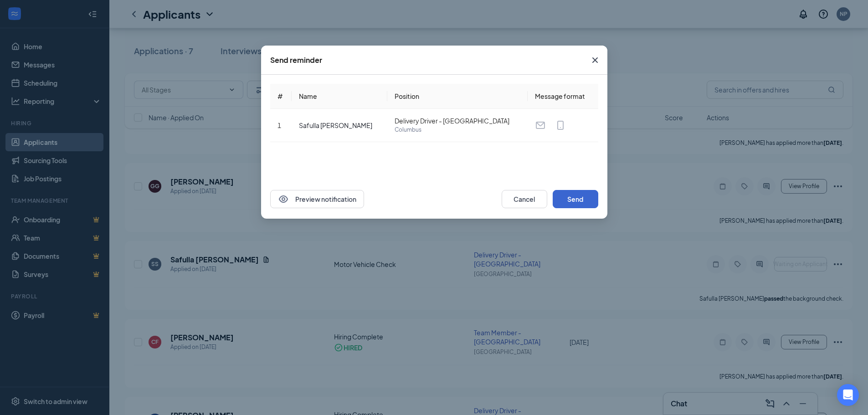 This screenshot has width=868, height=415. Describe the element at coordinates (317, 199) in the screenshot. I see `button: EyePreview notification` at that location.